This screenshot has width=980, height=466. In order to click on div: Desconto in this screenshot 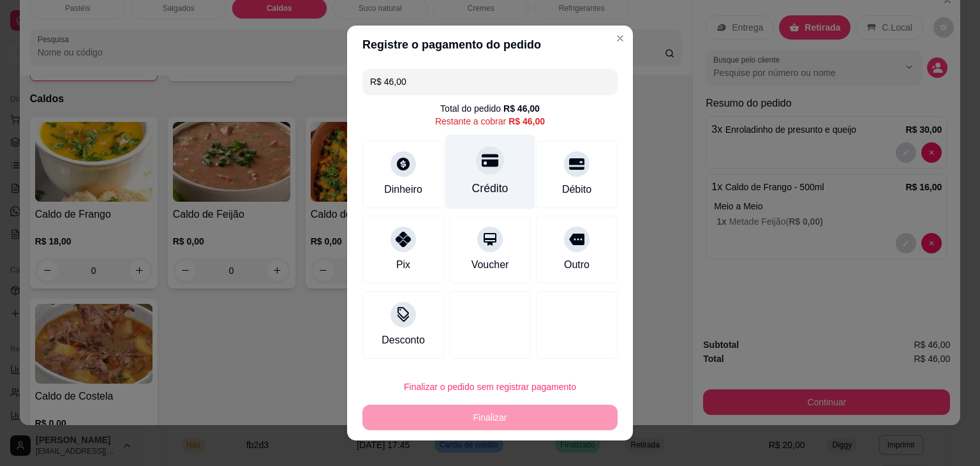, I will do `click(403, 340)`.